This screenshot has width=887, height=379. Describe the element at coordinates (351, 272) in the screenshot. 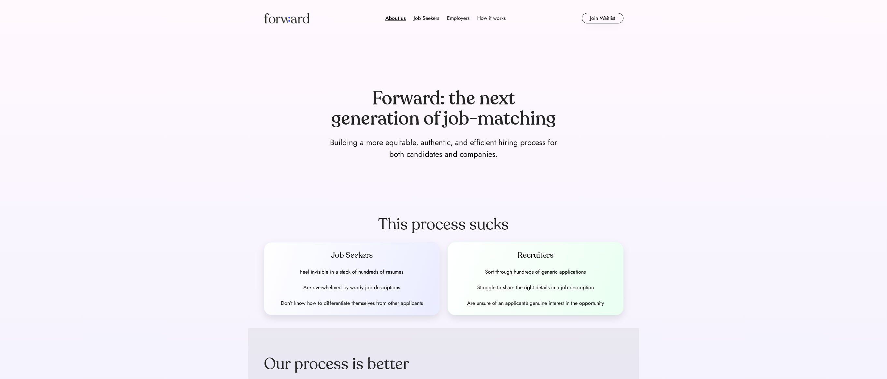

I see `div: Feel invisible in a stack of hundreds of resumes` at that location.